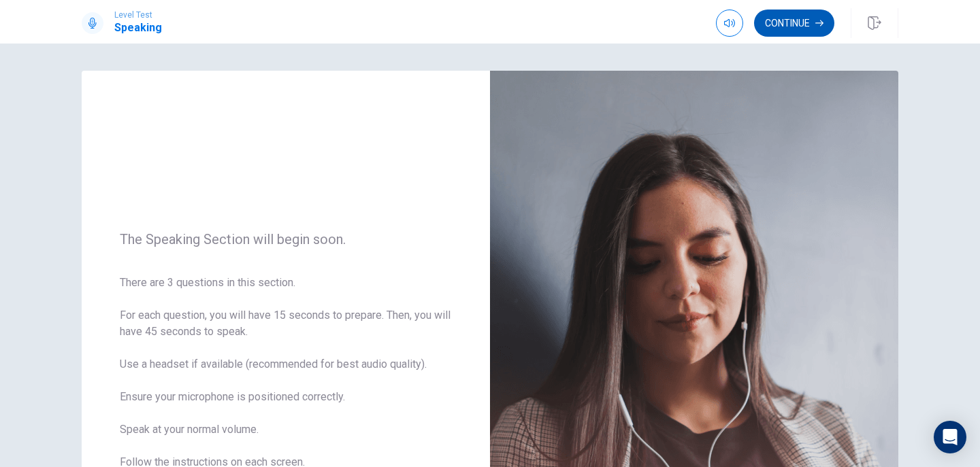 The width and height of the screenshot is (980, 467). Describe the element at coordinates (794, 23) in the screenshot. I see `button: Continue` at that location.